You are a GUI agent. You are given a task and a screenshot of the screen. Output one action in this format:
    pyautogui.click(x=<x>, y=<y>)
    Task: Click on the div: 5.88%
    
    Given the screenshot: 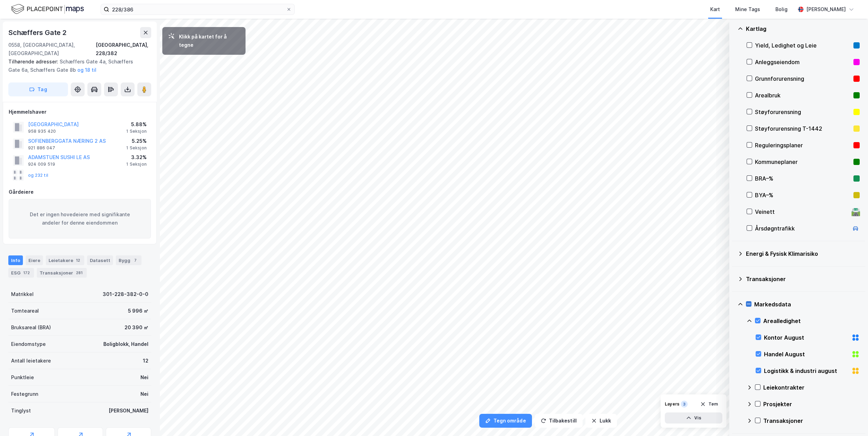 What is the action you would take?
    pyautogui.click(x=136, y=125)
    